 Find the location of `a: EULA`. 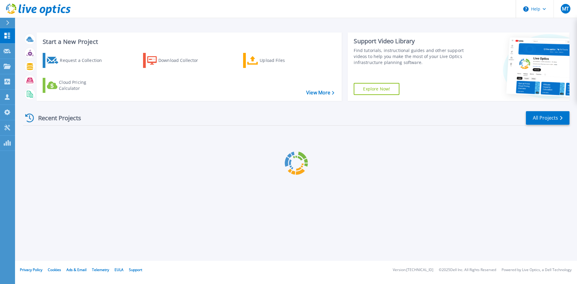

a: EULA is located at coordinates (119, 270).